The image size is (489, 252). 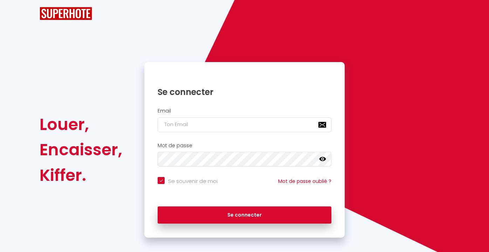 What do you see at coordinates (81, 150) in the screenshot?
I see `div: Encaisser,` at bounding box center [81, 150].